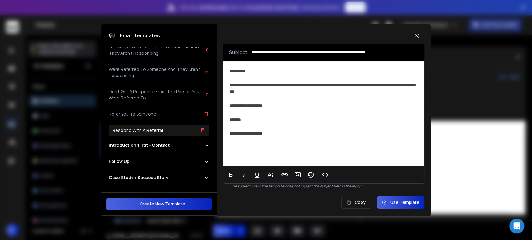  Describe the element at coordinates (325, 175) in the screenshot. I see `button: Code View` at that location.